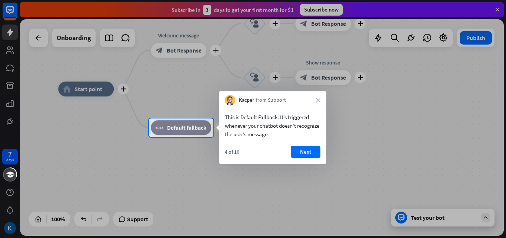 This screenshot has width=506, height=238. What do you see at coordinates (159, 128) in the screenshot?
I see `i: block_fallback` at bounding box center [159, 128].